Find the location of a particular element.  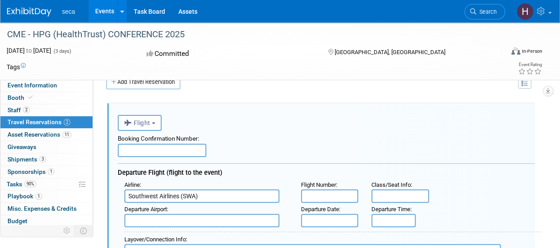

td: Toggle Event Tabs is located at coordinates (84, 230).